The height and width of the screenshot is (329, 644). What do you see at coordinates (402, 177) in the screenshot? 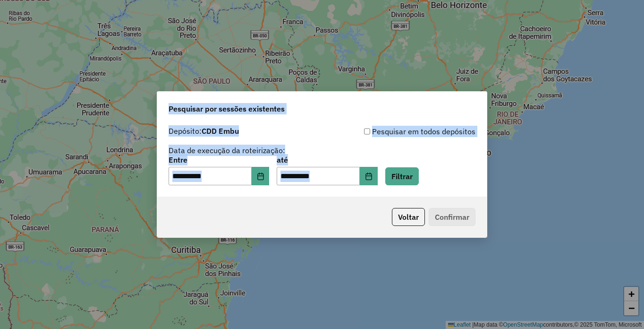
I see `button: Filtrar` at bounding box center [402, 177].